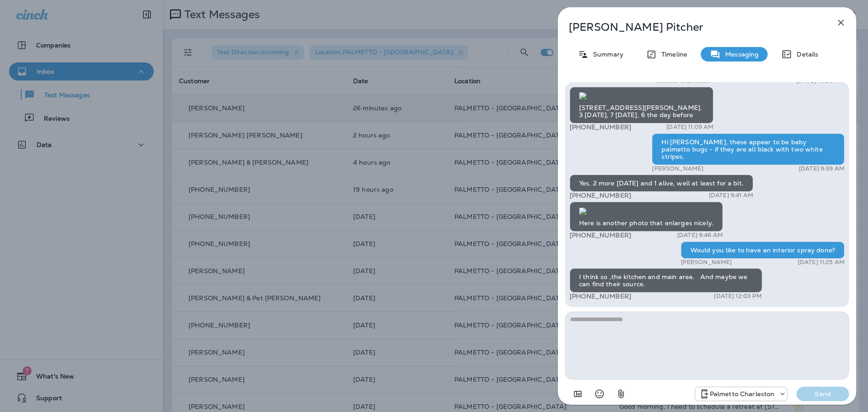 The height and width of the screenshot is (412, 868). I want to click on p: Messaging, so click(740, 54).